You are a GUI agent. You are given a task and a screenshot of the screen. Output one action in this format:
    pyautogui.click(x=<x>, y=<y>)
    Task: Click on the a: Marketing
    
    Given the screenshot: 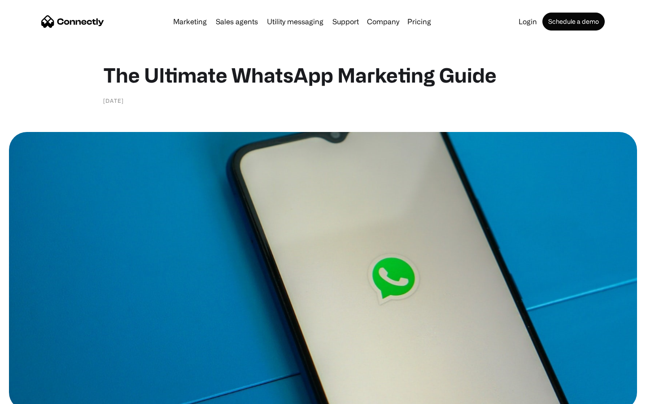 What is the action you would take?
    pyautogui.click(x=190, y=22)
    